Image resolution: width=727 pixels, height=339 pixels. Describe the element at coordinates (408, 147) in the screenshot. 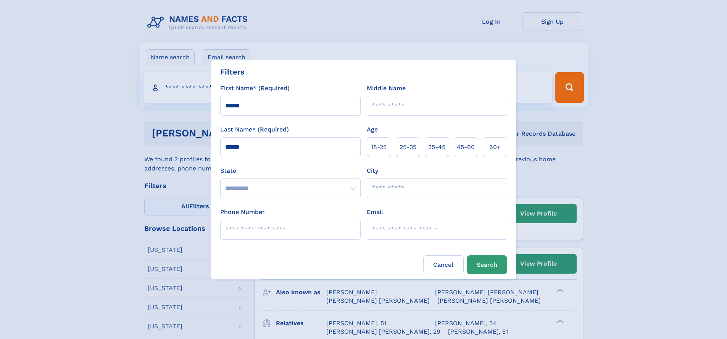

I see `span: 25‑35` at that location.